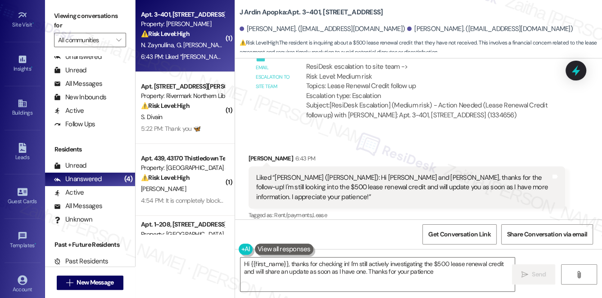 Image resolution: width=602 pixels, height=298 pixels. What do you see at coordinates (547, 234) in the screenshot?
I see `span: Share Conversation via email` at bounding box center [547, 234].